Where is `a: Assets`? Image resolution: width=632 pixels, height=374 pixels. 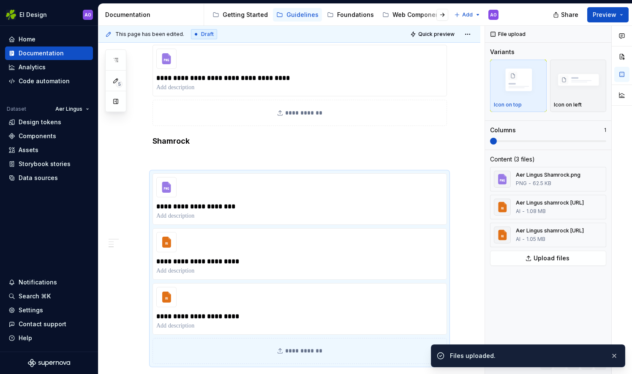 a: Assets is located at coordinates (49, 150).